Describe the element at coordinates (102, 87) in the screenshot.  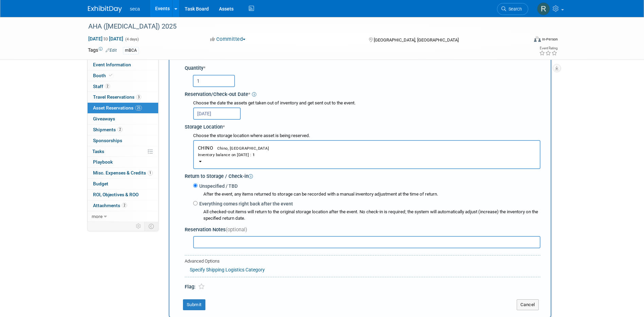
I see `span: Staff` at that location.